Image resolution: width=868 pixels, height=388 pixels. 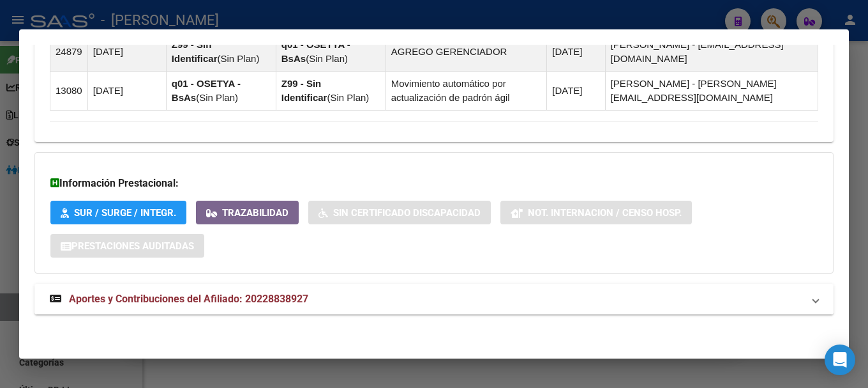 I want to click on button: Trazabilidad, so click(x=247, y=212).